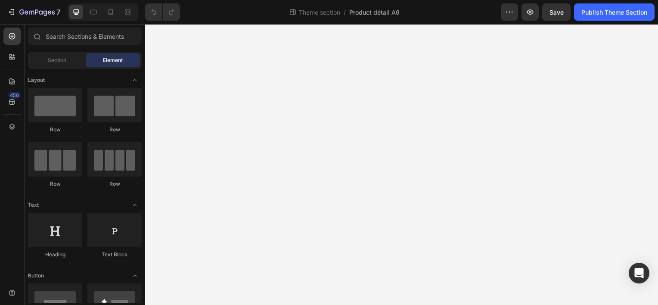 Image resolution: width=658 pixels, height=305 pixels. I want to click on input: Search Sections & Elements, so click(85, 36).